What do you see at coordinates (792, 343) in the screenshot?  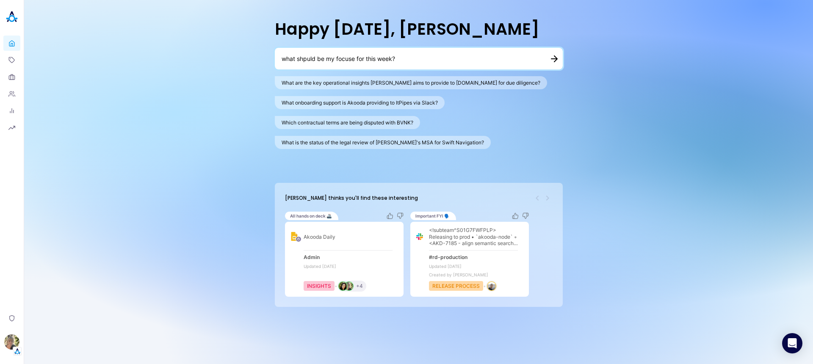 I see `div: Open Intercom Messenger` at bounding box center [792, 343].